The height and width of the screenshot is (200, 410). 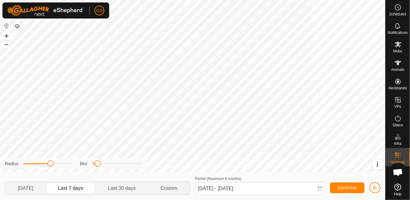 What do you see at coordinates (12, 163) in the screenshot?
I see `label: Radius` at bounding box center [12, 163].